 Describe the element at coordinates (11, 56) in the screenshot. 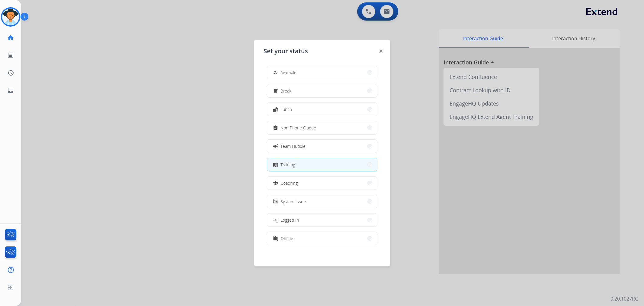

I see `mat-icon: list_alt` at that location.